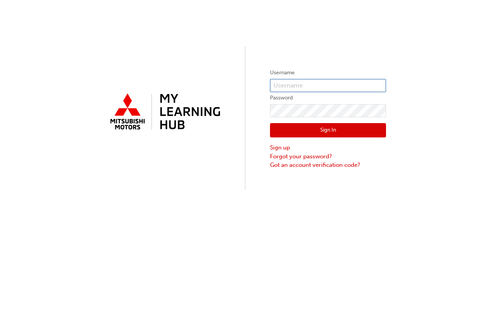  Describe the element at coordinates (328, 165) in the screenshot. I see `a: Got an account verification code?` at that location.